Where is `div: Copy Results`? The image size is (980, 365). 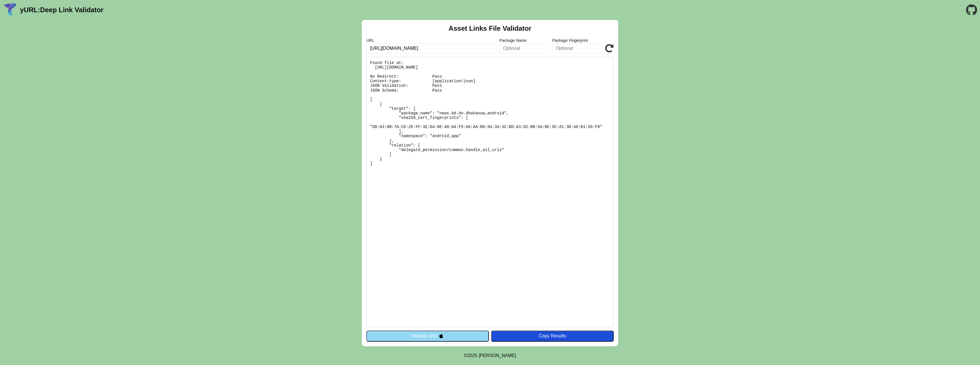 div: Copy Results is located at coordinates (552, 336).